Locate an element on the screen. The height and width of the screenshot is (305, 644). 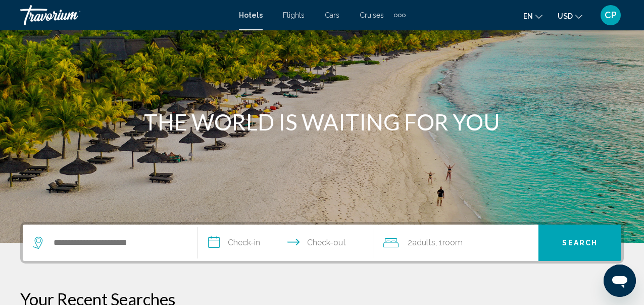
span: Cars is located at coordinates (332, 15).